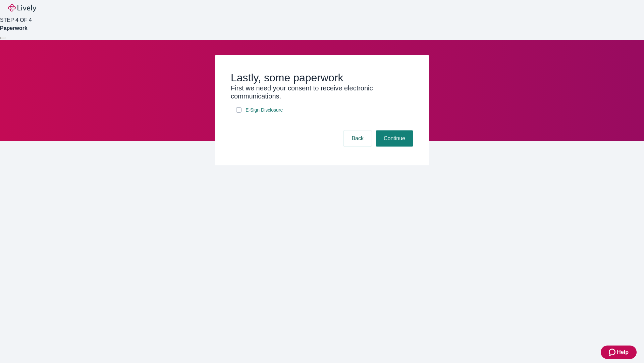 The image size is (644, 363). What do you see at coordinates (264, 110) in the screenshot?
I see `span: E-Sign Disclosure` at bounding box center [264, 110].